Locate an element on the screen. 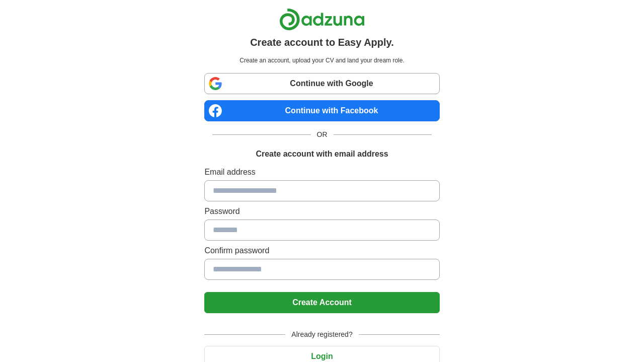  label: Email address is located at coordinates (321, 172).